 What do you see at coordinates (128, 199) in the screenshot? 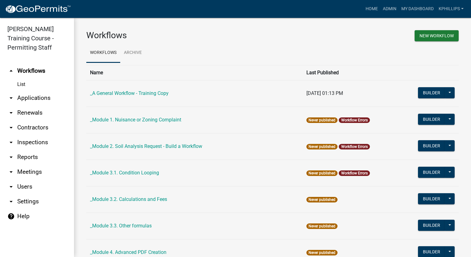
I see `a: _Module 3.2. Calculations and Fees` at bounding box center [128, 199].